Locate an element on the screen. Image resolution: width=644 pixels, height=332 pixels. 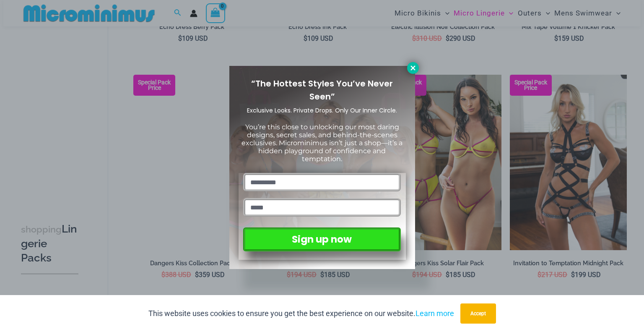
span: You’re this close to unlocking our most daring designs, secret sales, and behind-the-scenes exclu... is located at coordinates (322, 143).